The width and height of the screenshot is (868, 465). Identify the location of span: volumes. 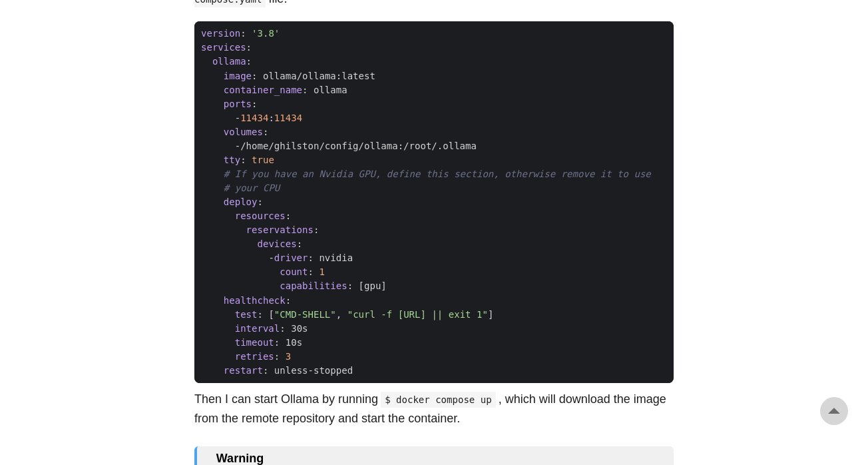
(243, 132).